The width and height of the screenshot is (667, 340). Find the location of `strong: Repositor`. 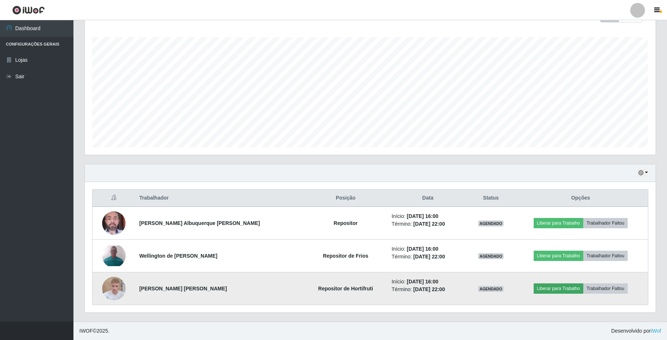

strong: Repositor is located at coordinates (345, 223).